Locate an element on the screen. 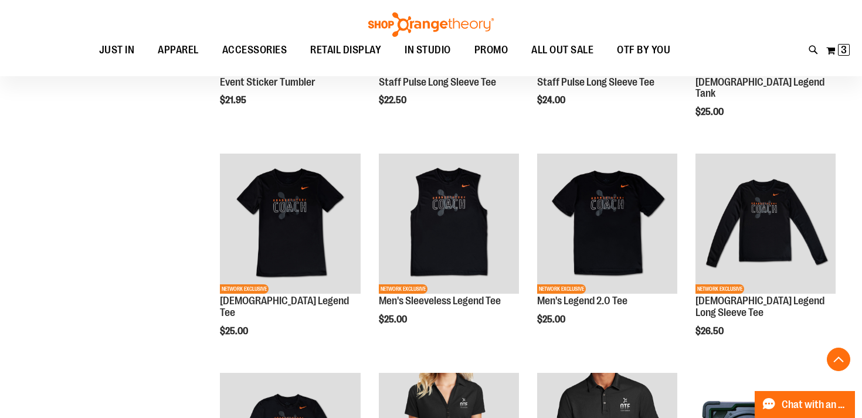 Image resolution: width=862 pixels, height=418 pixels. span: RETAIL DISPLAY is located at coordinates (346, 50).